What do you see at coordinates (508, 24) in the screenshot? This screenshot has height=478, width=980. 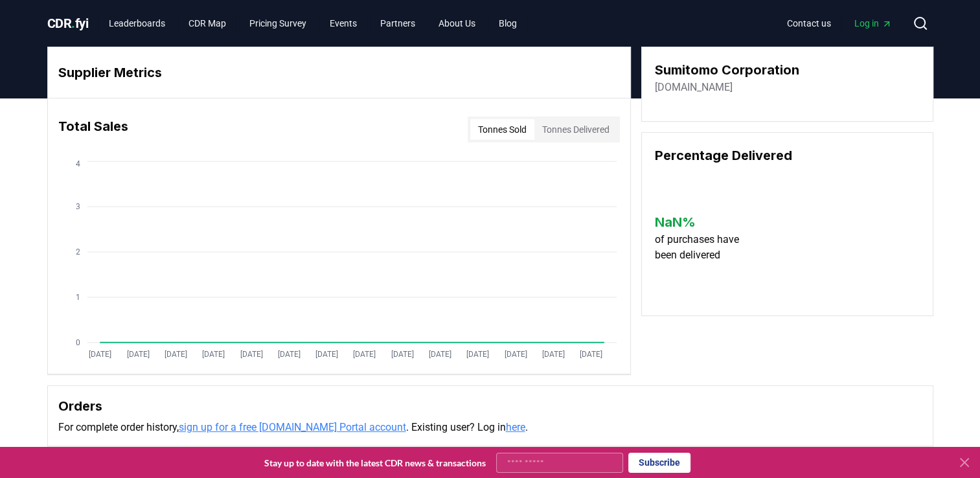 I see `a: Blog` at bounding box center [508, 24].